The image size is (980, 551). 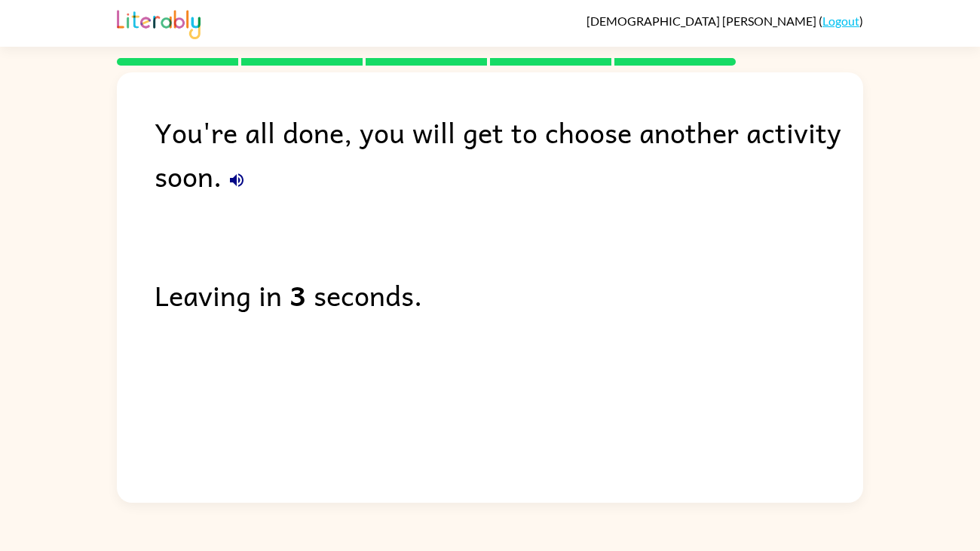 I want to click on div: Leaving in seconds., so click(x=508, y=295).